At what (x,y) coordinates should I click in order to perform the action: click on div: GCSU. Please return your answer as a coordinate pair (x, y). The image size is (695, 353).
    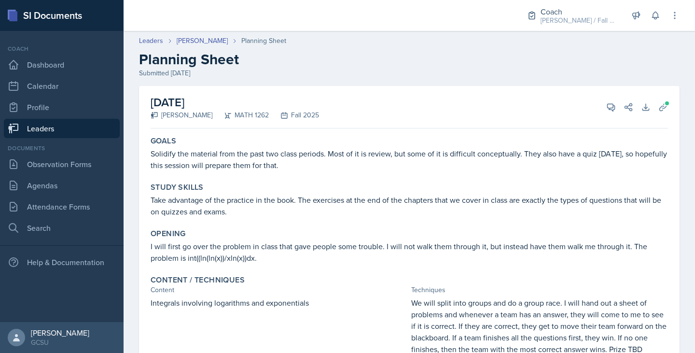
    Looking at the image, I should click on (60, 342).